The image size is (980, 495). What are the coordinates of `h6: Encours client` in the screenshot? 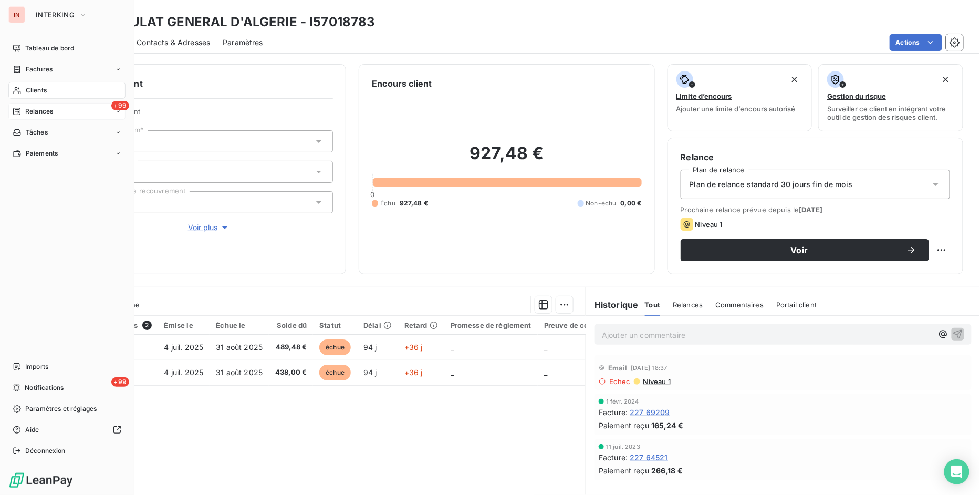 It's located at (402, 84).